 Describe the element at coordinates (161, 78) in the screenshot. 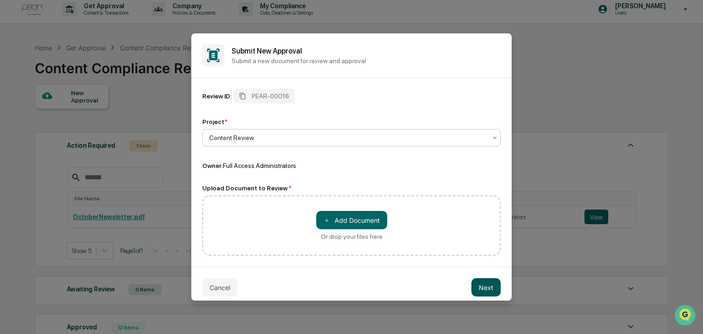

I see `button: Start new chat` at that location.